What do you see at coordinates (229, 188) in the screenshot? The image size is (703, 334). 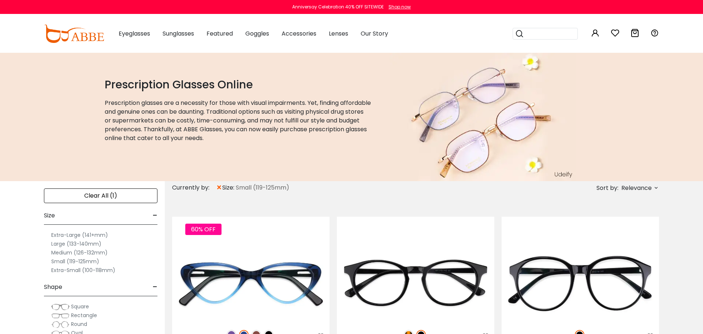 I see `span: size:` at bounding box center [229, 188].